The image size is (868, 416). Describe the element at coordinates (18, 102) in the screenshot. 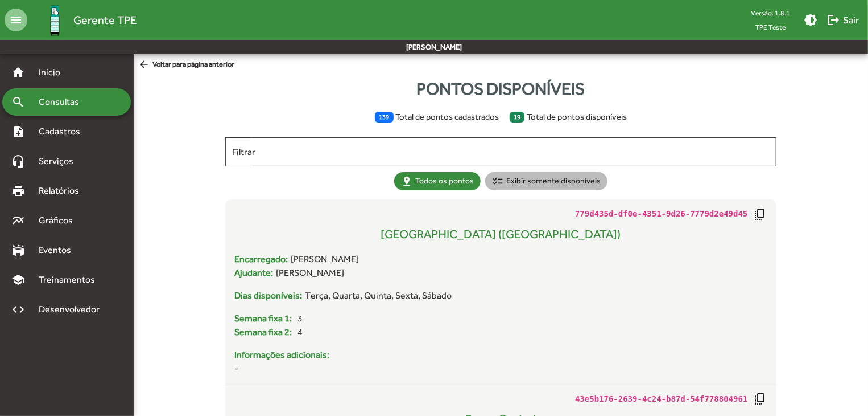

I see `mat-icon: search` at that location.